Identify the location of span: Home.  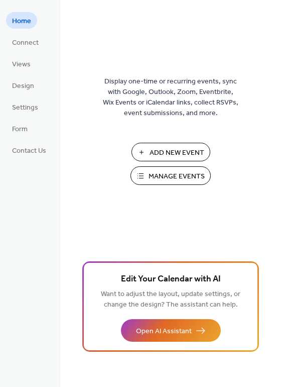
(22, 21).